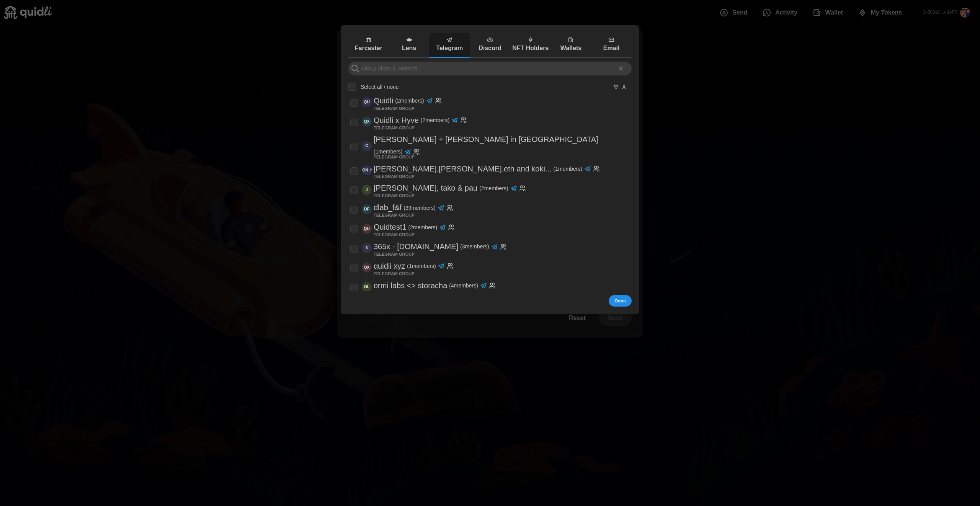 Image resolution: width=980 pixels, height=506 pixels. Describe the element at coordinates (611, 48) in the screenshot. I see `p: Email` at that location.